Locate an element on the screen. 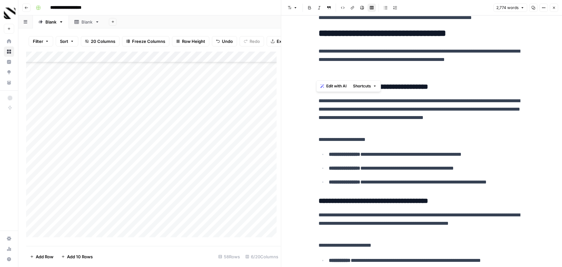  button: Sort is located at coordinates (67, 41).